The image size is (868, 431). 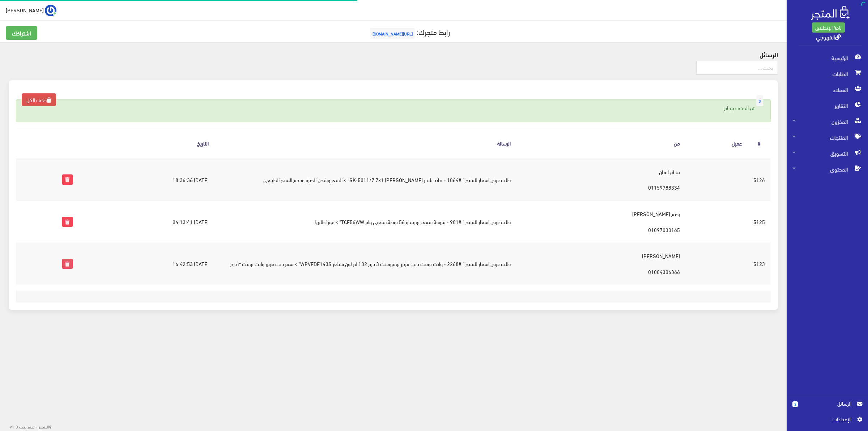 I want to click on a: الطلبات, so click(x=827, y=74).